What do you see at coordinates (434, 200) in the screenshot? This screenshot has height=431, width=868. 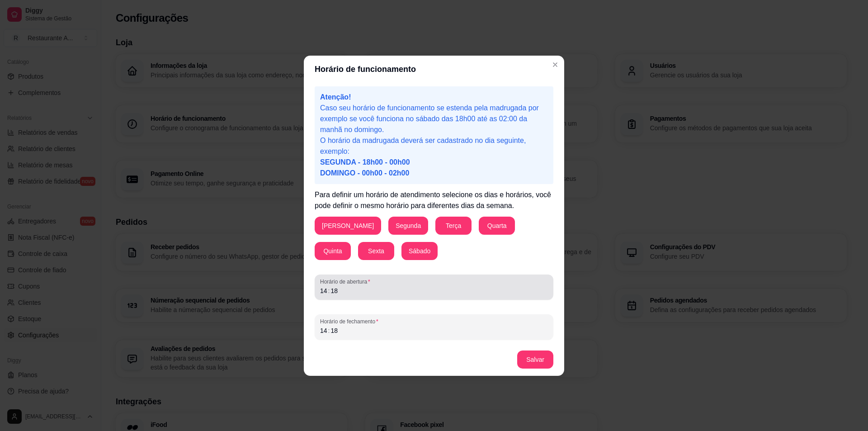 I see `p: Para definir um horário de atendimento selecione os dias e horários, você pode definir o mesmo ho...` at bounding box center [434, 200].